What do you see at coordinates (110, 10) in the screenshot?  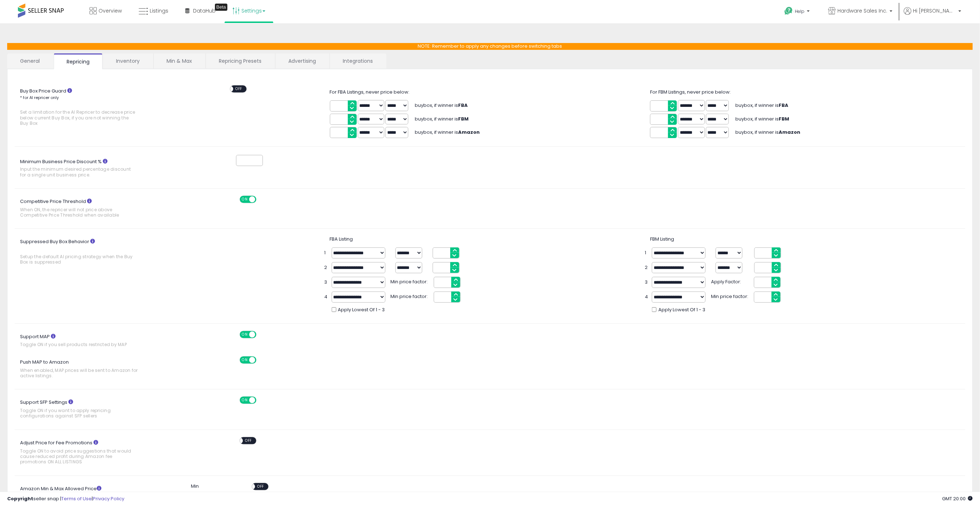 I see `span: Overview` at bounding box center [110, 10].